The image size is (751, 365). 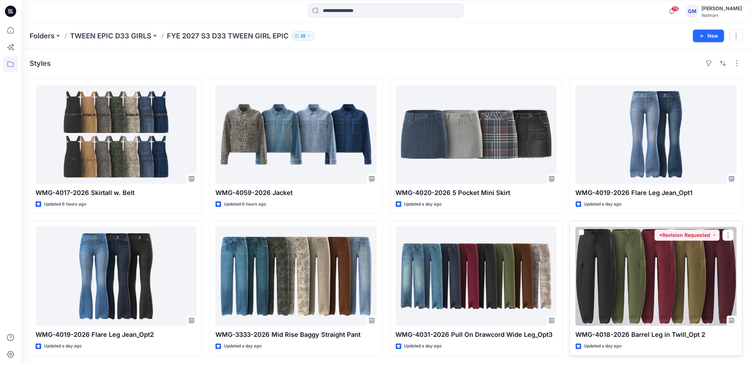 What do you see at coordinates (296, 276) in the screenshot?
I see `a: WMG-3333-2026 Mid Rise Baggy Straight Pant` at bounding box center [296, 276].